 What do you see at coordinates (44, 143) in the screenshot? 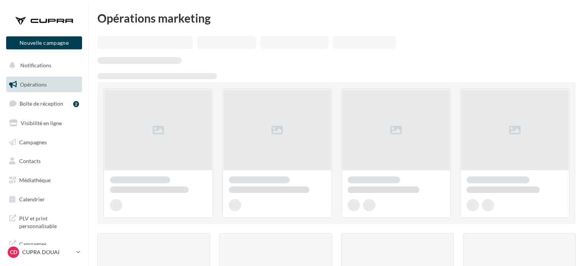
I see `a: Campagnes` at bounding box center [44, 143].